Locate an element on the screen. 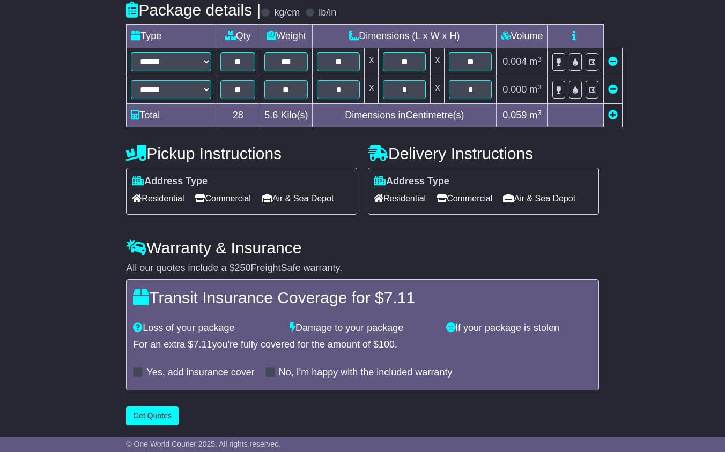  h4: Warranty & Insurance is located at coordinates (362, 248).